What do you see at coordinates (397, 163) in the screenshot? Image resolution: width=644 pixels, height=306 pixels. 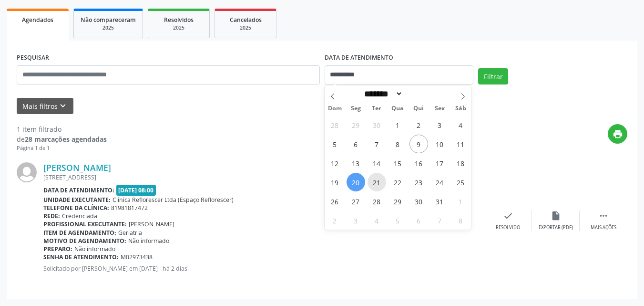 I see `span: Outubro 15, 2025` at bounding box center [397, 163].